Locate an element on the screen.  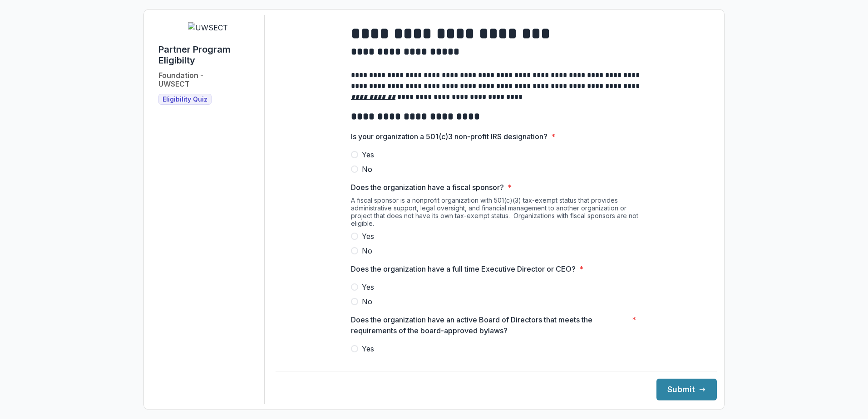
p: Does the organization have a full time Executive Director or CEO? is located at coordinates (463, 269).